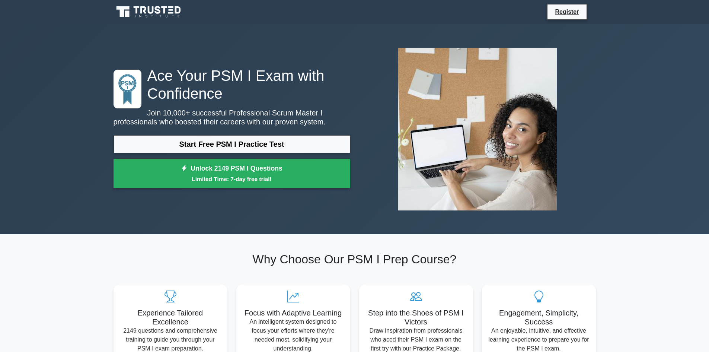 This screenshot has width=709, height=352. I want to click on p: Join 10,000+ successful Professional Scrum Master I professionals who boosted their careers with ..., so click(232, 117).